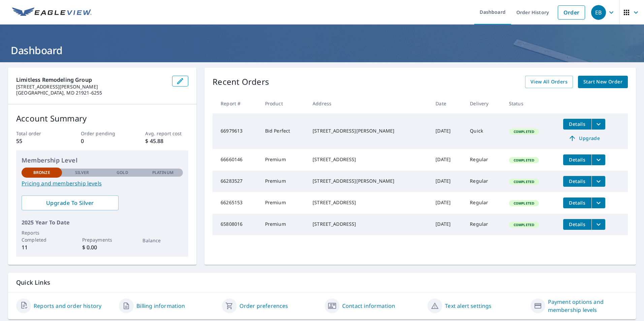 The image size is (644, 321). I want to click on p: 11, so click(42, 248).